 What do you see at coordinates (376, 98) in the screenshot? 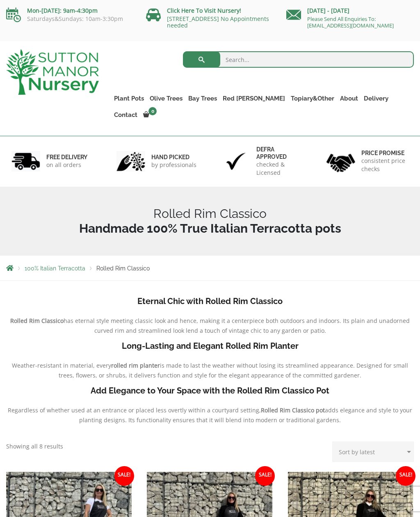
I see `a: Delivery` at bounding box center [376, 98].